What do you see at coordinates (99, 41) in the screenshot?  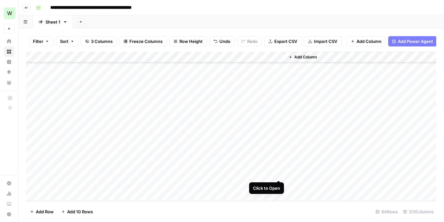 I see `button: 3 Columns` at bounding box center [99, 41].